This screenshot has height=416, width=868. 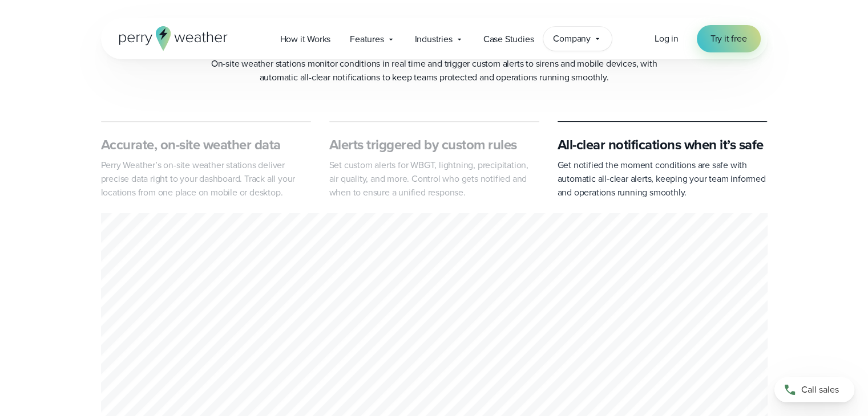 What do you see at coordinates (206, 145) in the screenshot?
I see `h3: Accurate, on-site weather data` at bounding box center [206, 145].